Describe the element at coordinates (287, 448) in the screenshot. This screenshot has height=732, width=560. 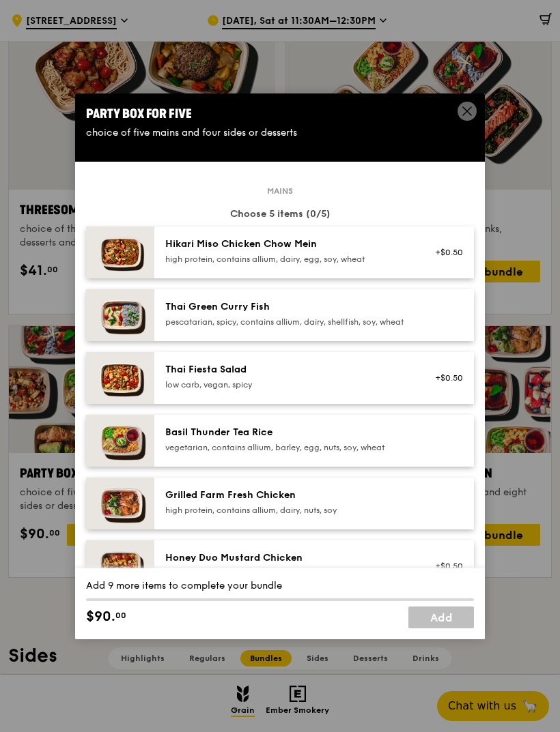
I see `div: vegetarian, contains allium, barley, egg, nuts, soy, wheat` at that location.